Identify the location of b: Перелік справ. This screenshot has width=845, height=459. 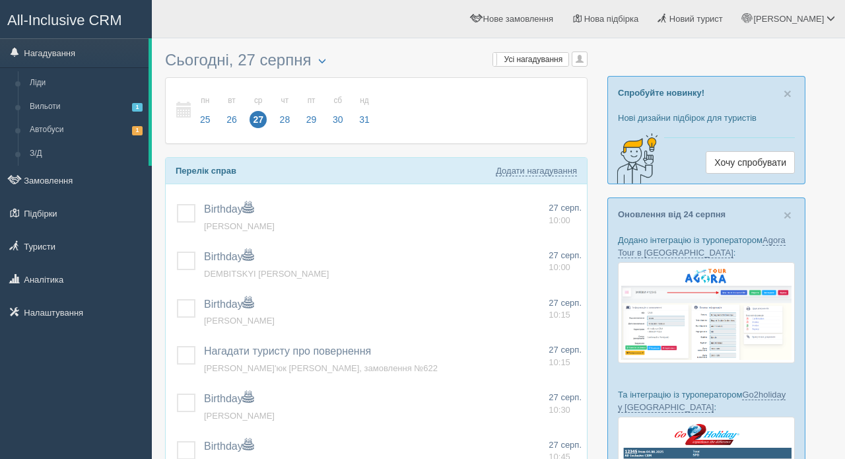
(206, 170).